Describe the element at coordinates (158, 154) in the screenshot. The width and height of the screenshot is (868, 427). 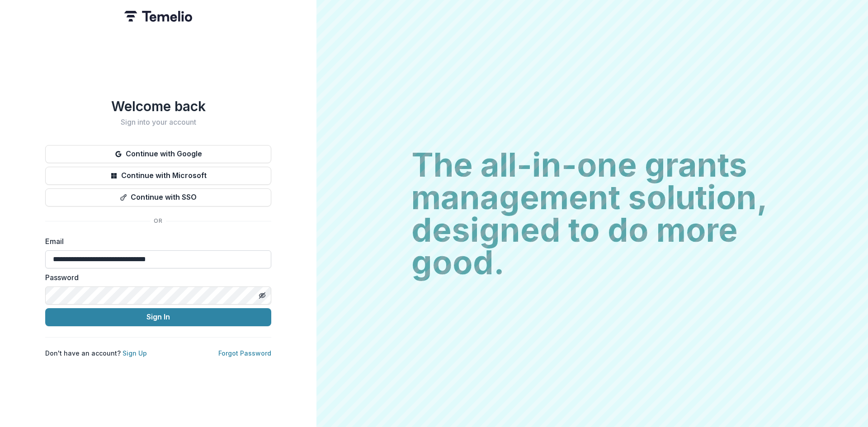
I see `button: Continue with Google` at that location.